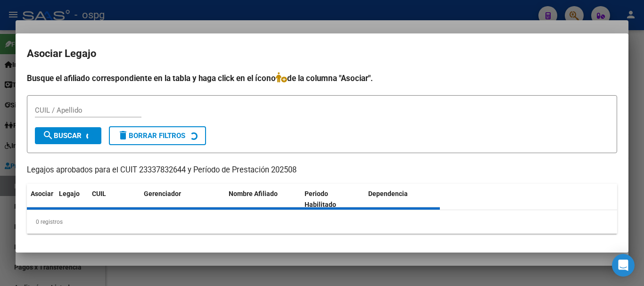 The width and height of the screenshot is (644, 286). What do you see at coordinates (62, 136) in the screenshot?
I see `span: Buscar` at bounding box center [62, 136].